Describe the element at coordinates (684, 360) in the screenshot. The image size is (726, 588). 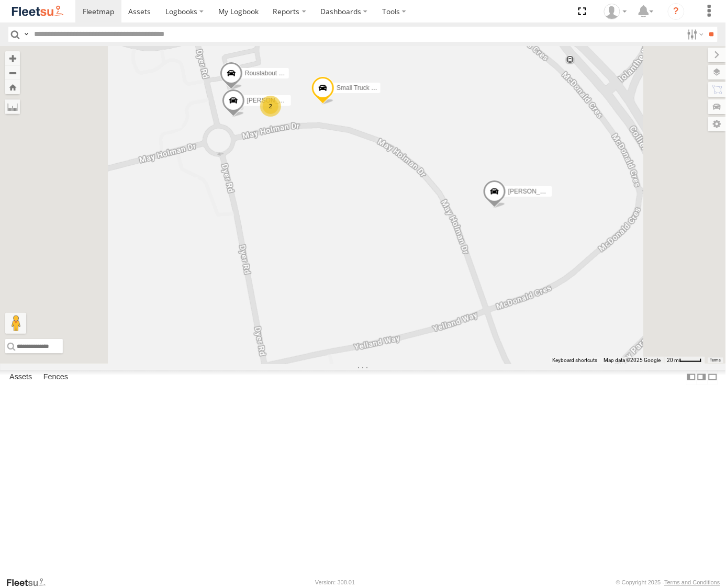
I see `button: Map scale: 20 m per 39 pixels` at that location.